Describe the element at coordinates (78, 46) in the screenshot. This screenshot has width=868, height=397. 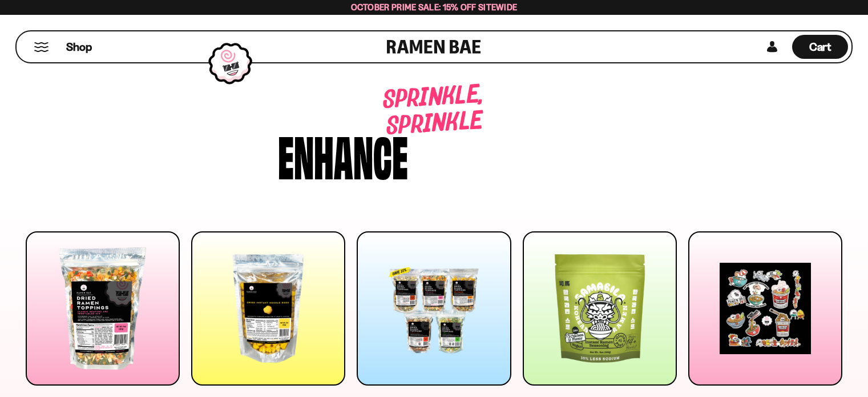
I see `span: Shop` at that location.